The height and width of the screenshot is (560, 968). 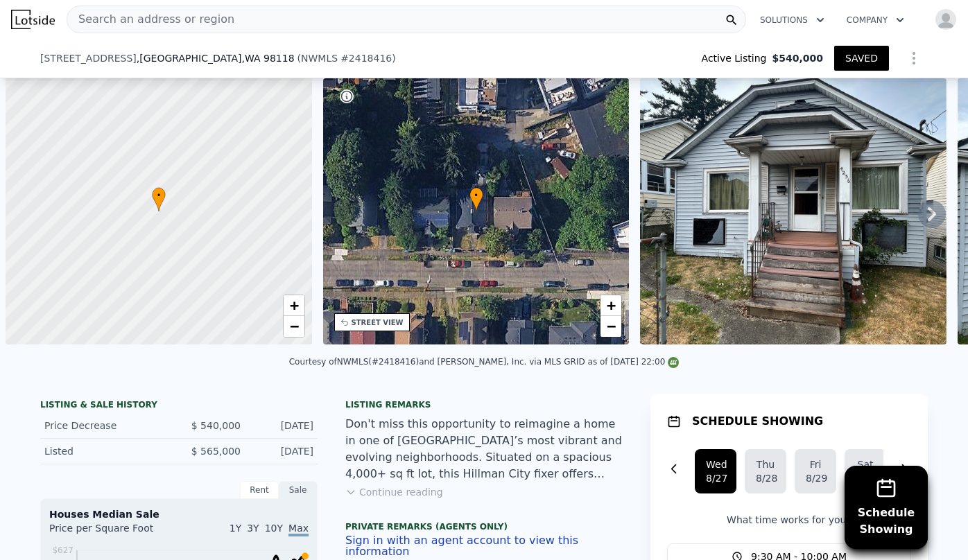 I want to click on span: Active Listing, so click(x=737, y=58).